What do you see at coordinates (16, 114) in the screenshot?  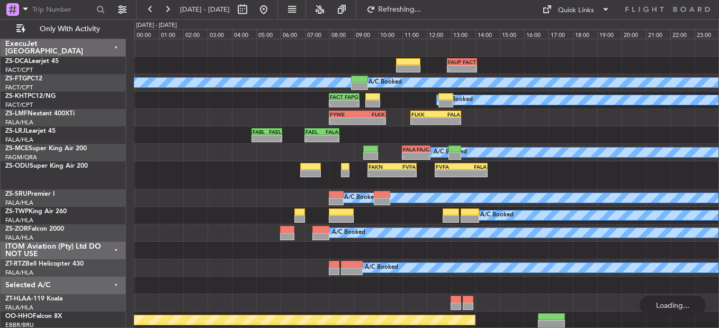 I see `span: ZS-LMF` at bounding box center [16, 114].